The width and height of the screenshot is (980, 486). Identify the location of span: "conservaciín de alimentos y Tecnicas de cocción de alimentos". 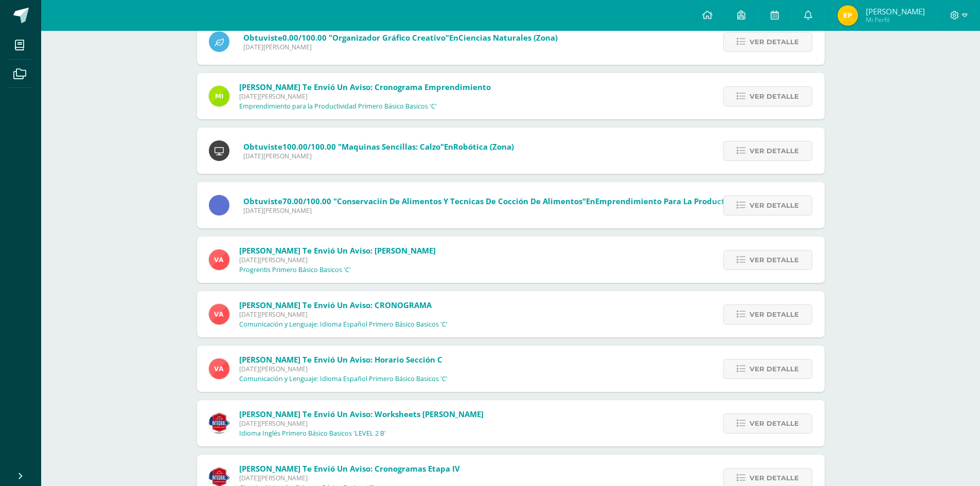
(460, 201).